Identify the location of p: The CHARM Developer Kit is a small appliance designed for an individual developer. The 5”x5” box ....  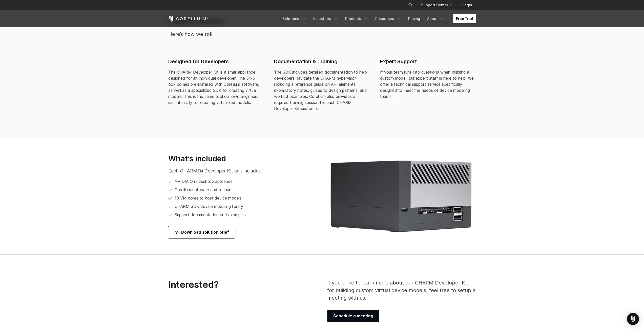
(216, 87).